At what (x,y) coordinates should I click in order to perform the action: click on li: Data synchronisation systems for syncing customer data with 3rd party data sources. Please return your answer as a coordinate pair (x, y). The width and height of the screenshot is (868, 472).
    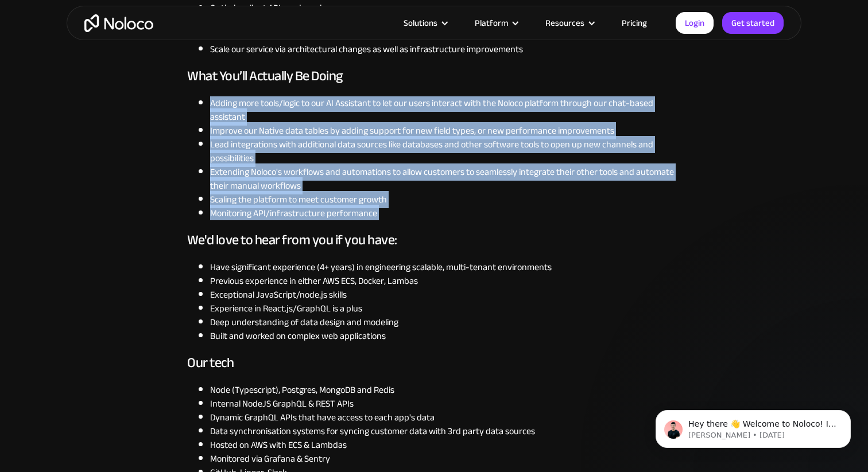
    Looking at the image, I should click on (446, 431).